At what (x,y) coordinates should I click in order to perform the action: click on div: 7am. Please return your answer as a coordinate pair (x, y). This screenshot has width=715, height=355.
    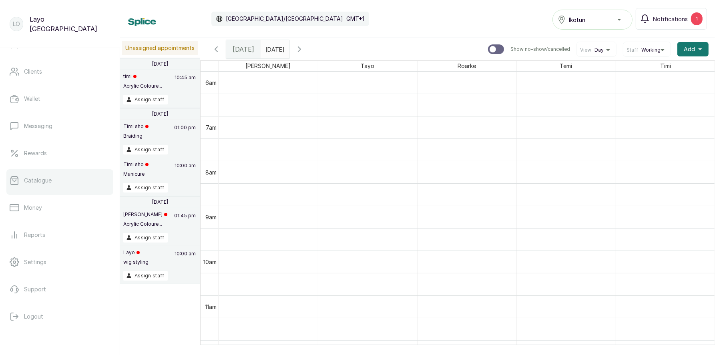
    Looking at the image, I should click on (211, 127).